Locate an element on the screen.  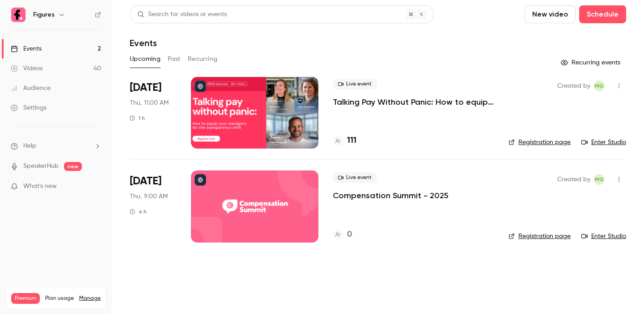
span: What's new is located at coordinates (40, 186).